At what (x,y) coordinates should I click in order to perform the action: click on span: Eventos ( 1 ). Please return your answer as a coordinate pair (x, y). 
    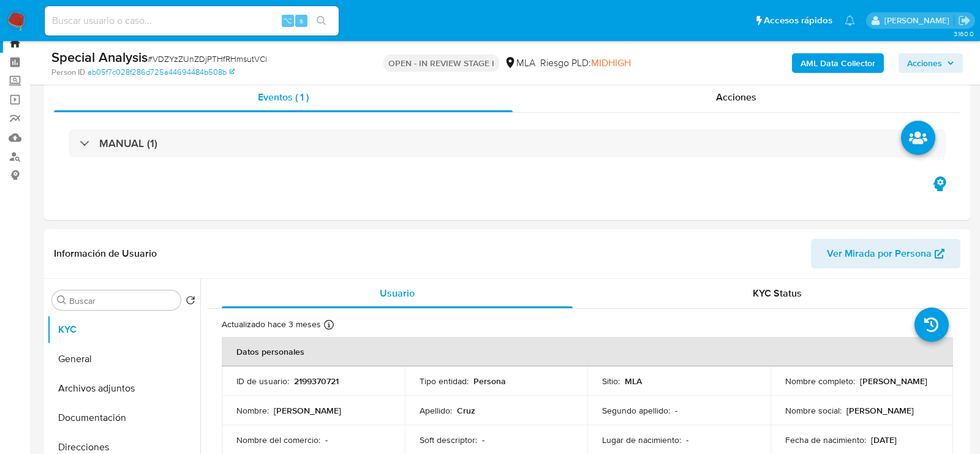
    Looking at the image, I should click on (283, 97).